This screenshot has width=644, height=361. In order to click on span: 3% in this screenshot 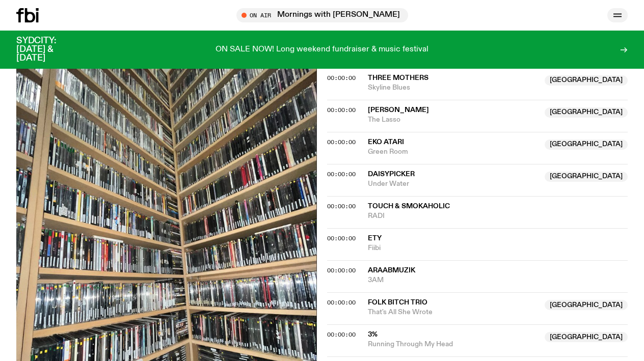, I will do `click(372, 334)`.